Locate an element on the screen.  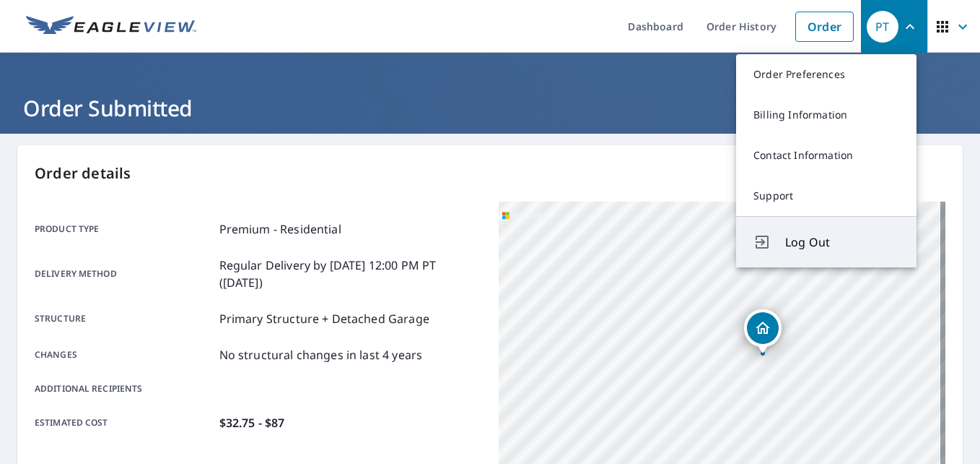
a: Support is located at coordinates (826, 195).